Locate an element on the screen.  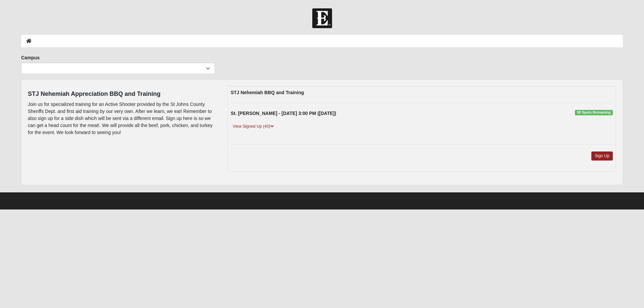
p: Join us for specialized training for an Active Shooter provided by the St Johns County Sheriffs D... is located at coordinates (122, 118).